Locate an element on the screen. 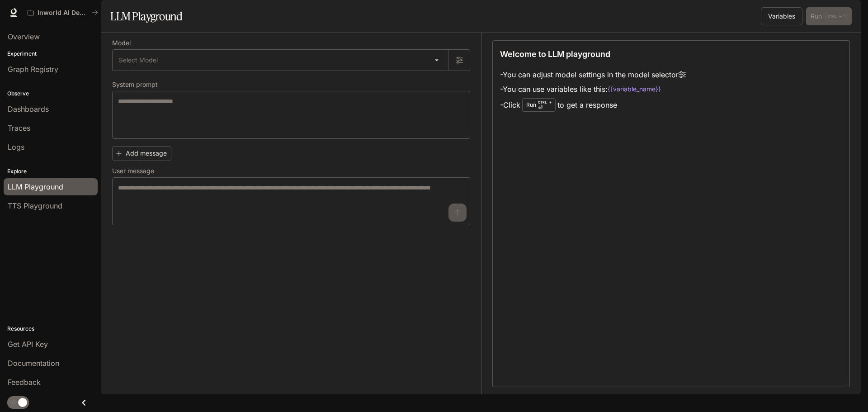 Image resolution: width=868 pixels, height=412 pixels. p: Welcome to LLM playground is located at coordinates (555, 54).